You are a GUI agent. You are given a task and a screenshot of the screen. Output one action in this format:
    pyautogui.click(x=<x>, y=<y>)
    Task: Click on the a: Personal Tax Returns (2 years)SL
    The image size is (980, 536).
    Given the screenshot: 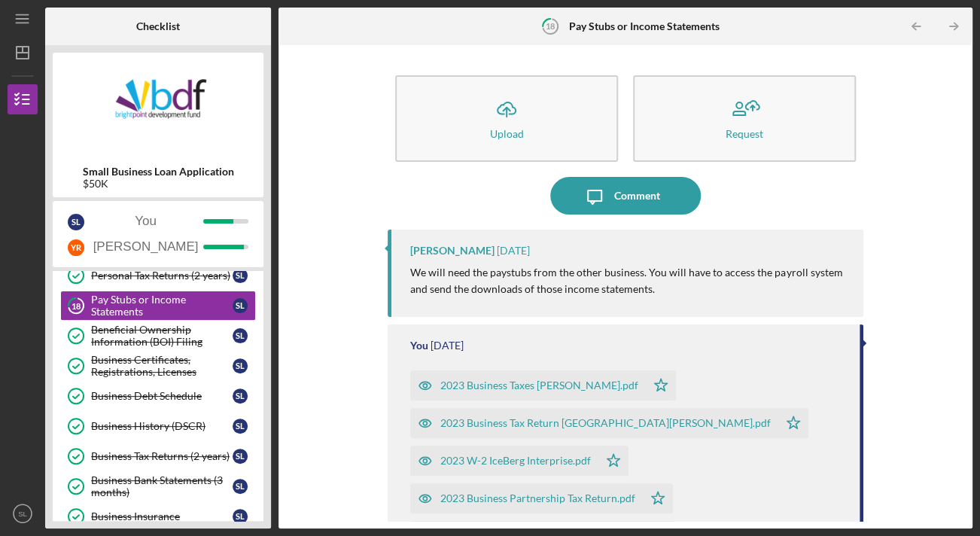 What is the action you would take?
    pyautogui.click(x=158, y=275)
    